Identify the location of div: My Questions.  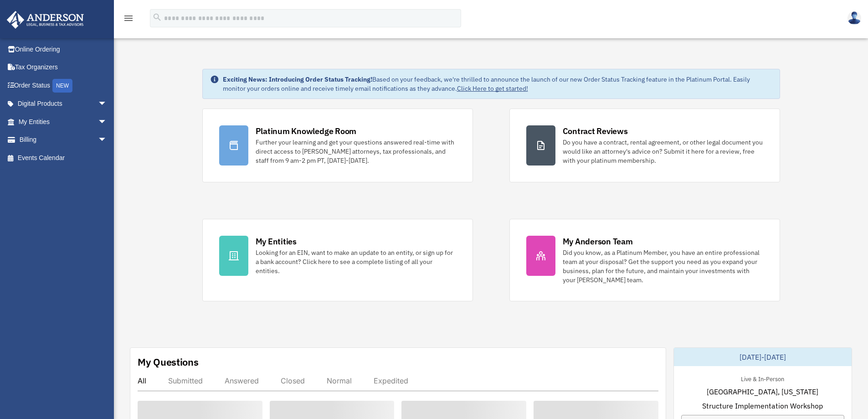
(168, 362).